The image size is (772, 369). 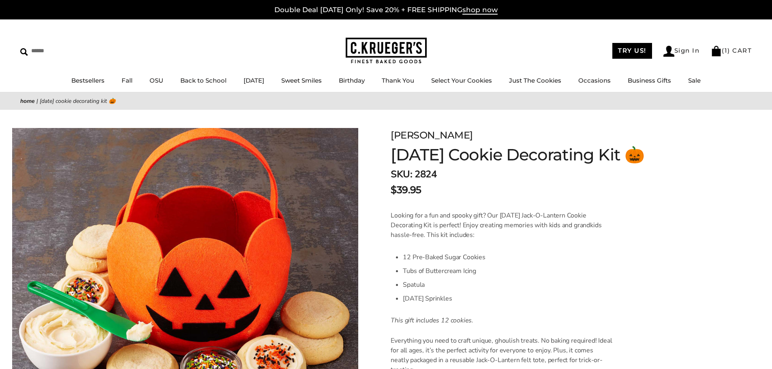 What do you see at coordinates (669, 51) in the screenshot?
I see `img: Account` at bounding box center [669, 51].